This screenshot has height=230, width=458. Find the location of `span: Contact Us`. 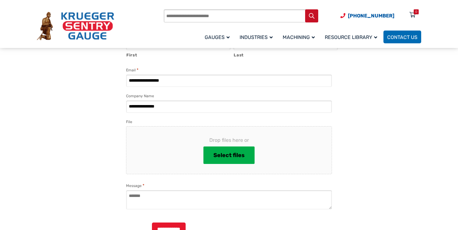

span: Contact Us is located at coordinates (402, 37).